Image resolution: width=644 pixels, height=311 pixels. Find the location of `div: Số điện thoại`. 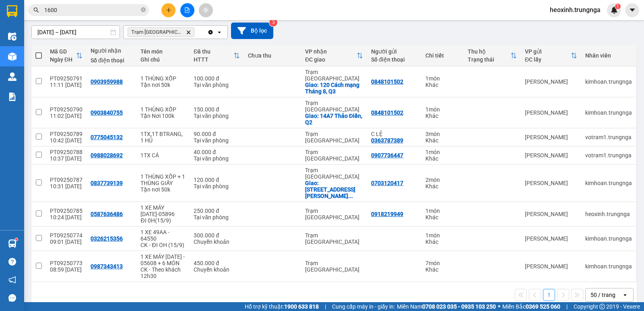

div: Số điện thoại is located at coordinates (394, 60).